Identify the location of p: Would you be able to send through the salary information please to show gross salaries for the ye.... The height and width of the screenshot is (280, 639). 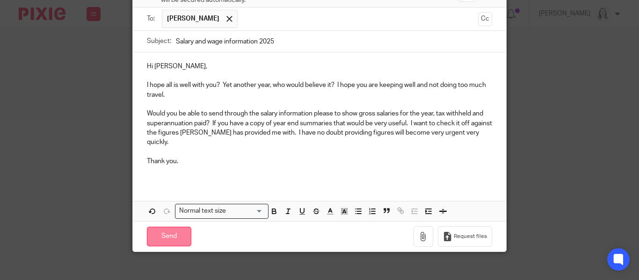
(320, 128).